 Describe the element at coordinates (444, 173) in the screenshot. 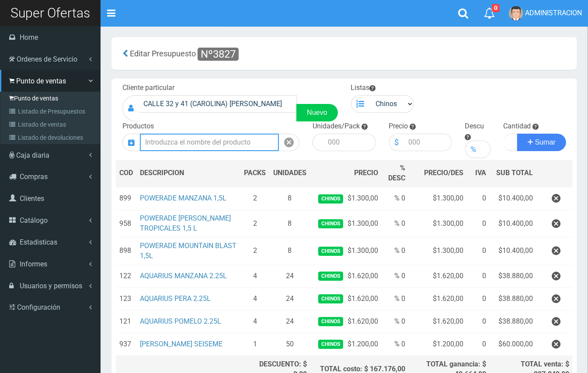

I see `span: PRECIO/DES` at that location.